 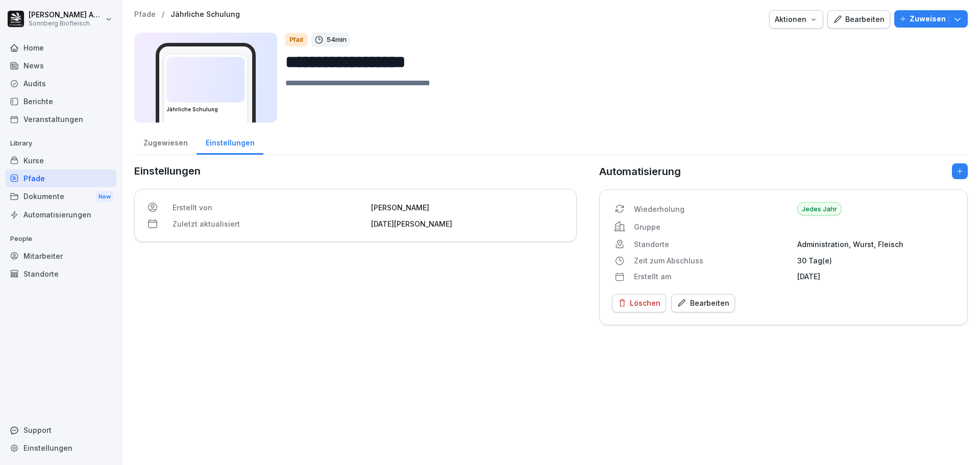 I want to click on div: Pfad, so click(x=296, y=40).